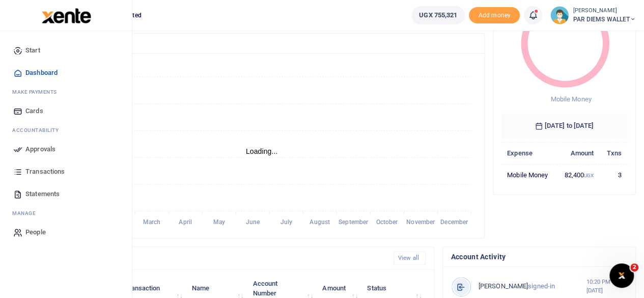 This screenshot has width=644, height=298. What do you see at coordinates (577, 175) in the screenshot?
I see `td: 82,400` at bounding box center [577, 175].